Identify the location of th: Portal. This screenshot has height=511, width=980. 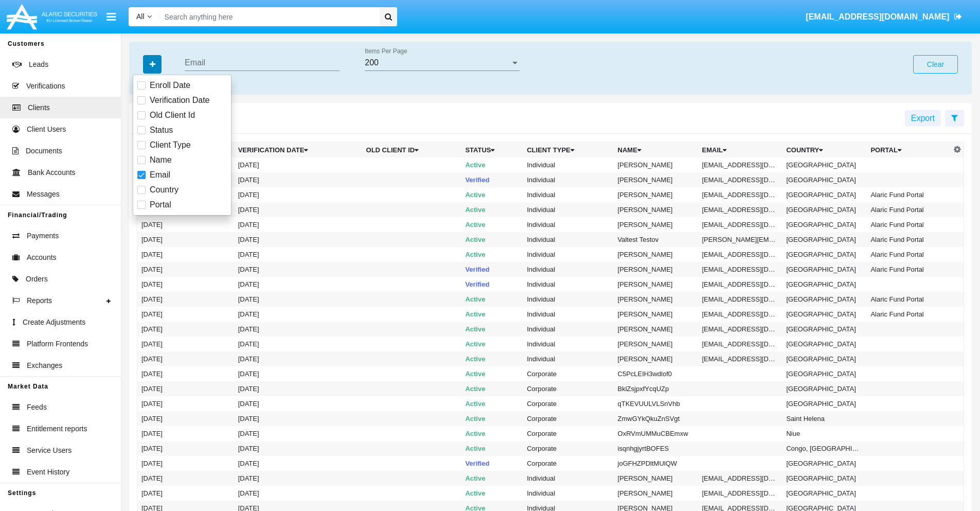
(909, 150).